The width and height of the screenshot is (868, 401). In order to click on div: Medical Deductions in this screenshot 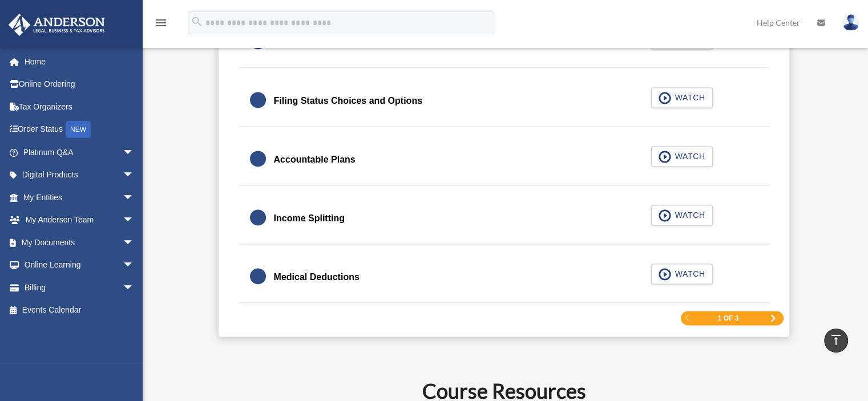, I will do `click(317, 278)`.